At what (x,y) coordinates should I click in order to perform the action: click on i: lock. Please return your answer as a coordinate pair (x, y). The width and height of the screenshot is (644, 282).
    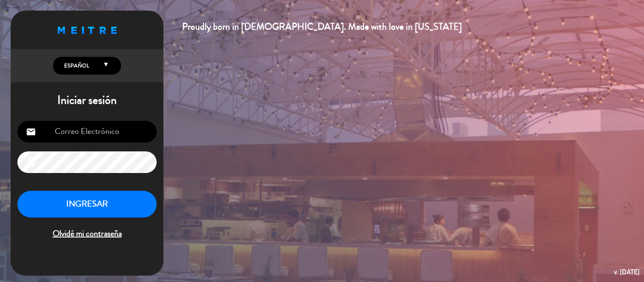
    Looking at the image, I should click on (31, 162).